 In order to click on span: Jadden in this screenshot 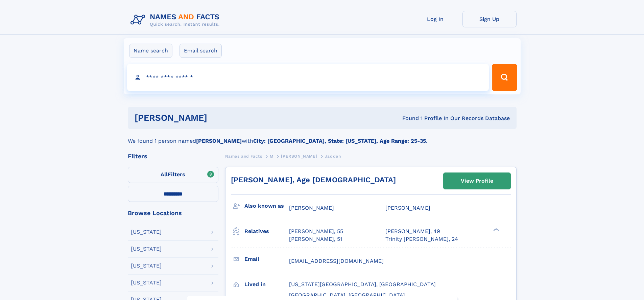, I will do `click(333, 156)`.